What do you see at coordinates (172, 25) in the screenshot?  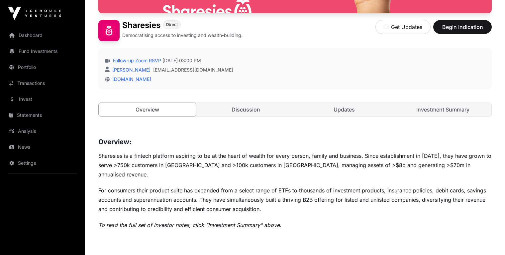 I see `span: Direct` at bounding box center [172, 25].